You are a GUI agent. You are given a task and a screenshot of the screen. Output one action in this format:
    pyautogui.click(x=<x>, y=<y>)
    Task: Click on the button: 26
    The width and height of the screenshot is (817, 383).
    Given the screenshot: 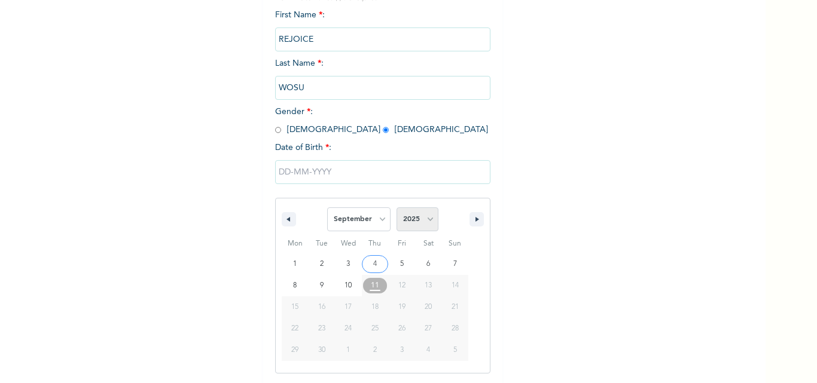 What is the action you would take?
    pyautogui.click(x=401, y=329)
    